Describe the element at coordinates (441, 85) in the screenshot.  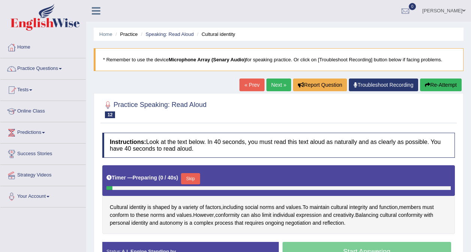
I see `button: Re-Attempt` at that location.